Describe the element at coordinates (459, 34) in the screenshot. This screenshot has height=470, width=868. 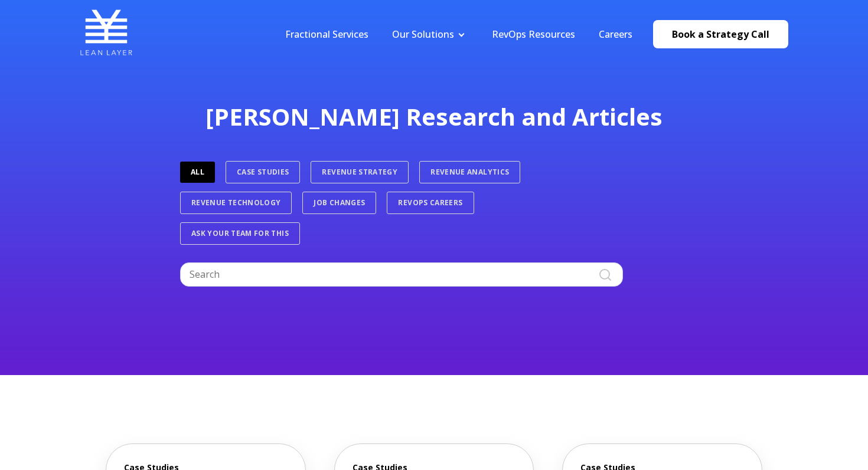
I see `div: Navigation Menu` at that location.